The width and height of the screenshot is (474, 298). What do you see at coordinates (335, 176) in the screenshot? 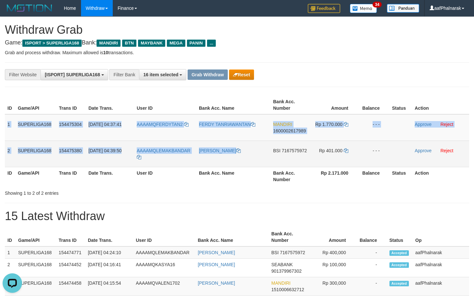
I see `th: Rp 2.171.000` at bounding box center [335, 176].